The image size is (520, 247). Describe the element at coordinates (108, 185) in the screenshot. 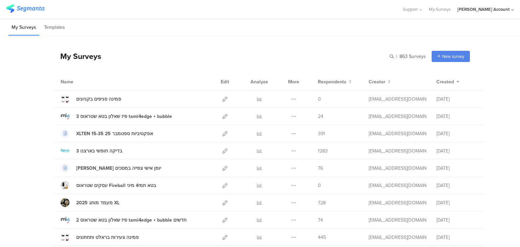

I see `a: עסקים שטראוס Fireball בטא תמי4 מיני` at that location.